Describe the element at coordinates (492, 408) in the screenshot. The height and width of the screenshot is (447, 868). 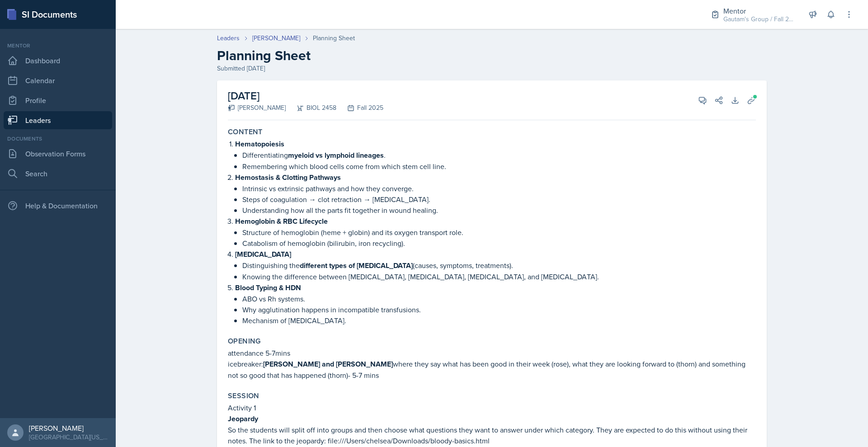
I see `p: Activity 1` at that location.